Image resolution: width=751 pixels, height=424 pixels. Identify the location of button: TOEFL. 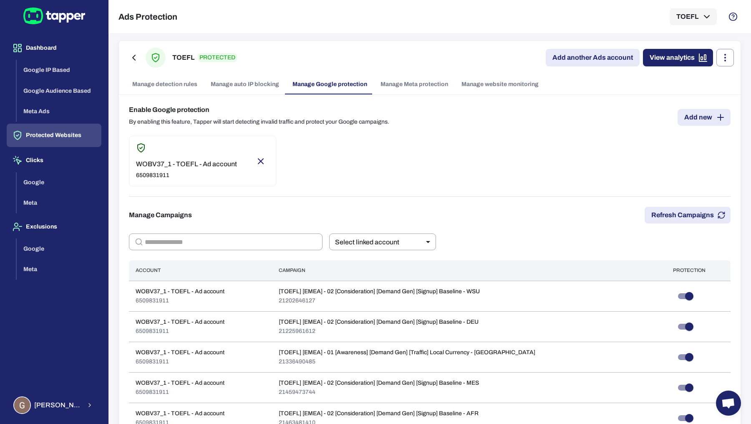
(693, 17).